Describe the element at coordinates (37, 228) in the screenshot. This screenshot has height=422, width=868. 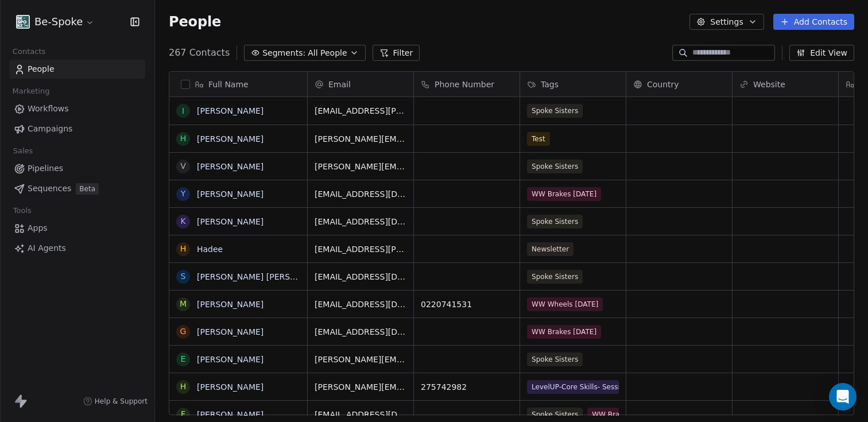
I see `span: Apps` at that location.